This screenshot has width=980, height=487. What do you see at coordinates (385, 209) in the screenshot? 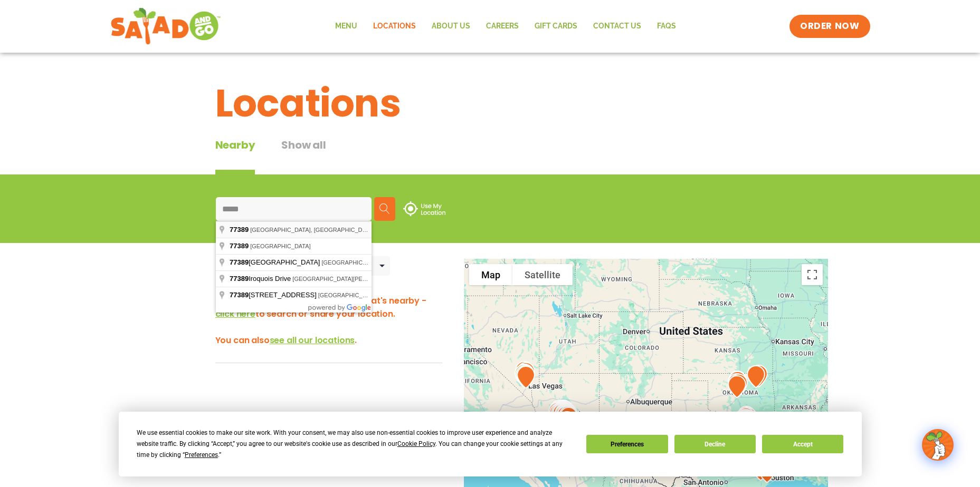
I see `img: search.svg` at bounding box center [385, 209].